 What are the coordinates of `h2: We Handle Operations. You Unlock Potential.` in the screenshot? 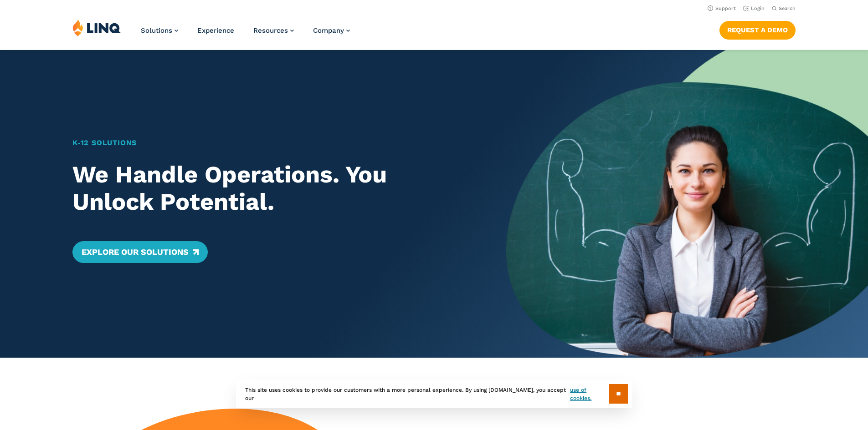 It's located at (271, 189).